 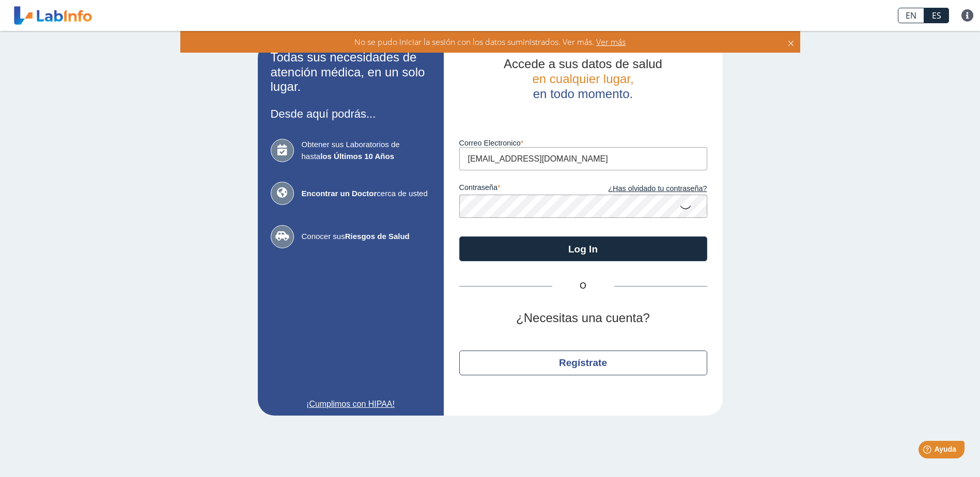 What do you see at coordinates (366, 236) in the screenshot?
I see `span: Conocer sus` at bounding box center [366, 236].